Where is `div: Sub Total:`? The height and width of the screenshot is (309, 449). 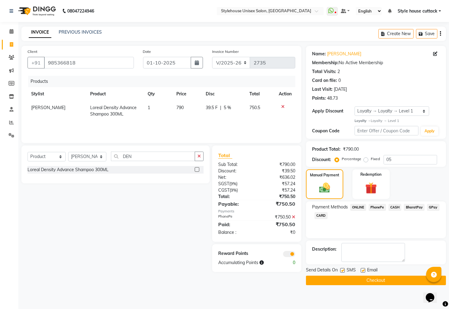 div: Sub Total: is located at coordinates (235, 164).